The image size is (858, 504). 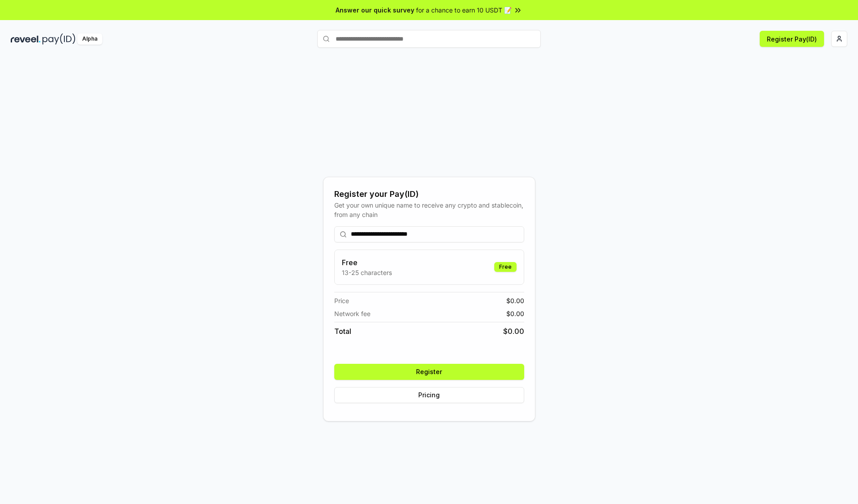 What do you see at coordinates (352, 313) in the screenshot?
I see `span: Network fee` at bounding box center [352, 313].